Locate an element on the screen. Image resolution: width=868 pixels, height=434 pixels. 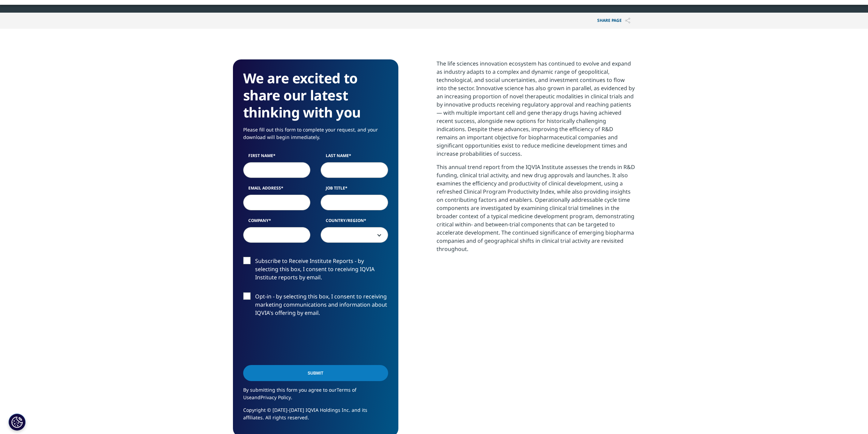
p: This annual trend report from the IQVIA Institute assesses the trends in R&D funding, clinical tr... is located at coordinates (536, 210).